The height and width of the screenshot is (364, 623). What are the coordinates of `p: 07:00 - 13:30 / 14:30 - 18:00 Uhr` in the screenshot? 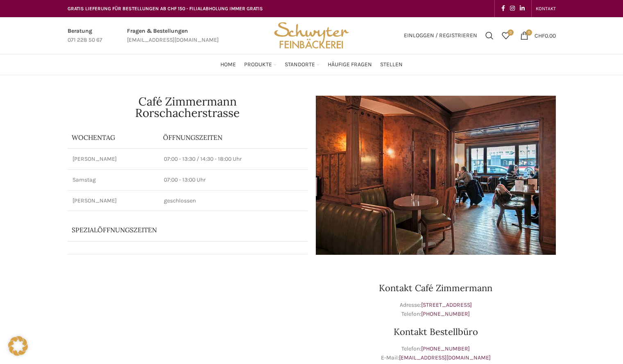 It's located at (233, 159).